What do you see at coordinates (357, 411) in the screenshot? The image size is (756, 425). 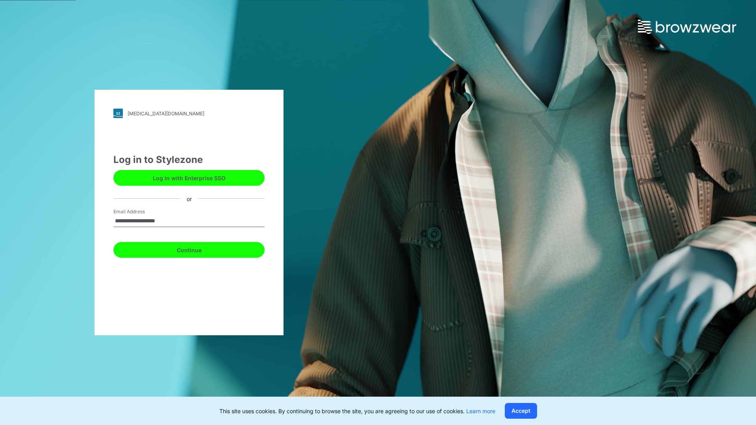 I see `p: This site uses cookies. By continuing to browse the site, you are agreeing to our use of cookies.` at bounding box center [357, 411].